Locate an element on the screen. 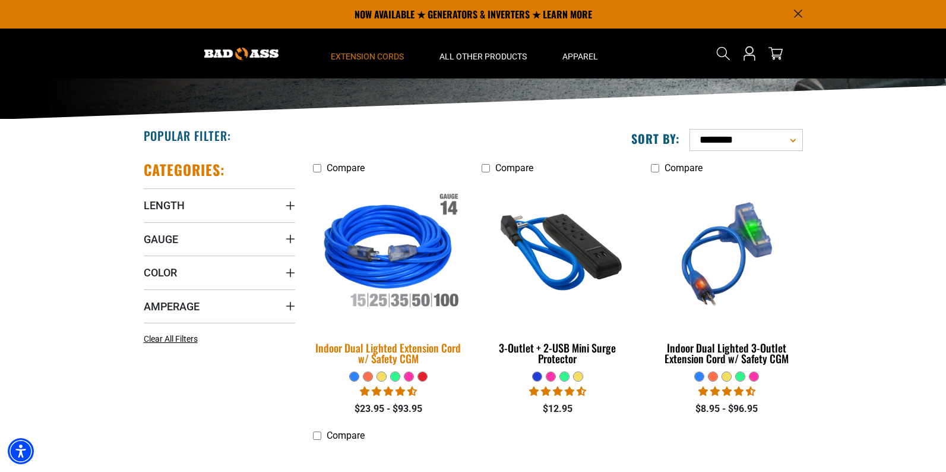 This screenshot has width=946, height=472. img: Indoor Dual Lighted Extension Cord w/ Safety CGM is located at coordinates (388, 254).